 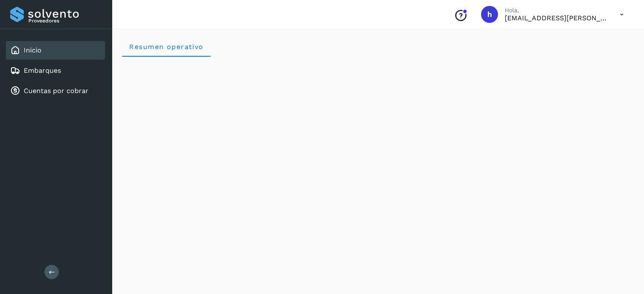 I want to click on p: Proveedores, so click(x=65, y=21).